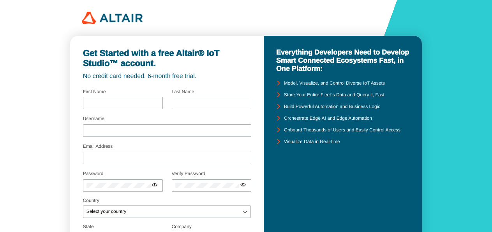 The image size is (492, 232). I want to click on label: Password, so click(93, 173).